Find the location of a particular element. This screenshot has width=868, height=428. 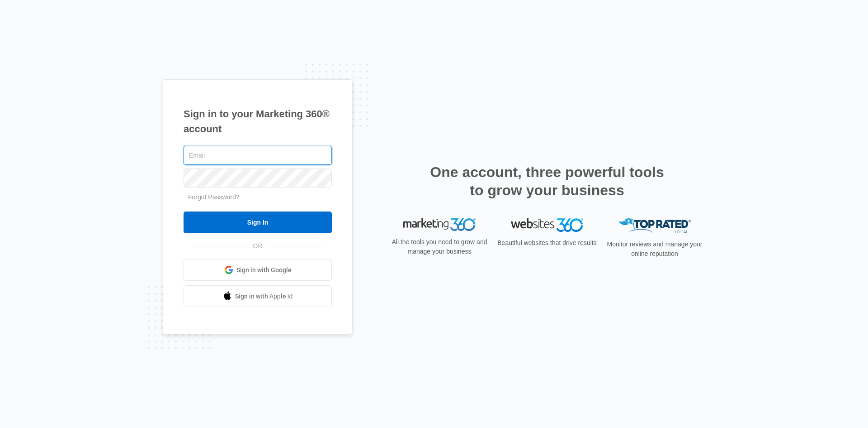

a: Forgot Password? is located at coordinates (214, 197).